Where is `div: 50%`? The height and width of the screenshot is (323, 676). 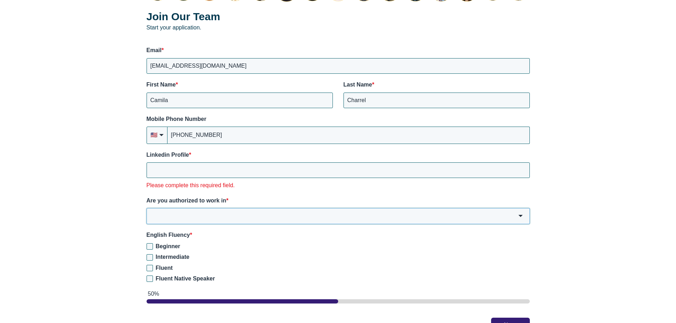
div: 50% is located at coordinates (339, 294).